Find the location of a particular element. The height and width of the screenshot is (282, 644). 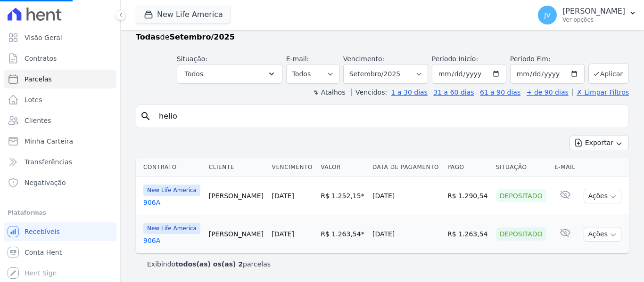

a: Transferências is located at coordinates (60, 162).